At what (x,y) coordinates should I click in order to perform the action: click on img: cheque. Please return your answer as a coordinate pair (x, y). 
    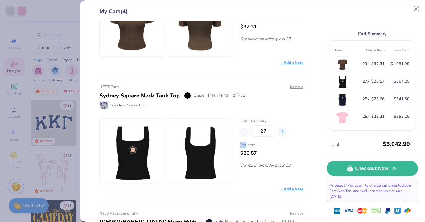
    Looking at the image, I should click on (376, 211).